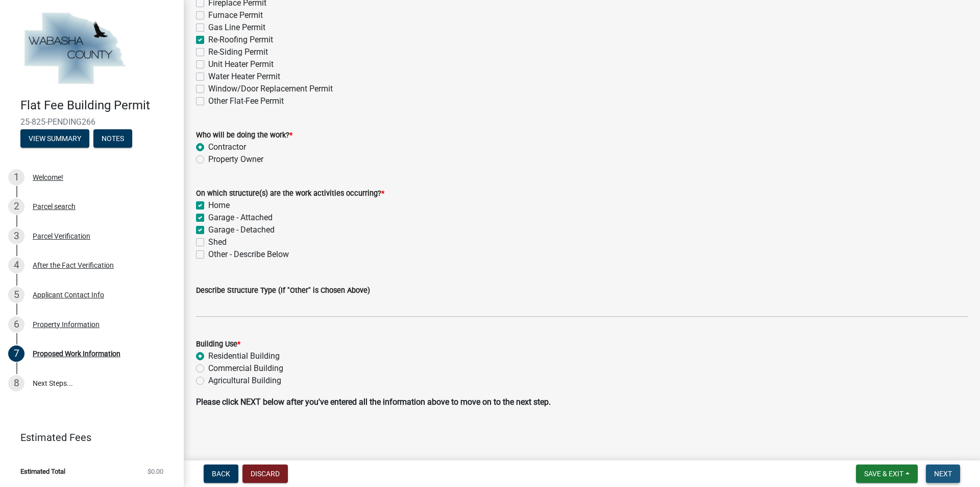 The width and height of the screenshot is (980, 487). I want to click on div: Parcel Verification, so click(61, 236).